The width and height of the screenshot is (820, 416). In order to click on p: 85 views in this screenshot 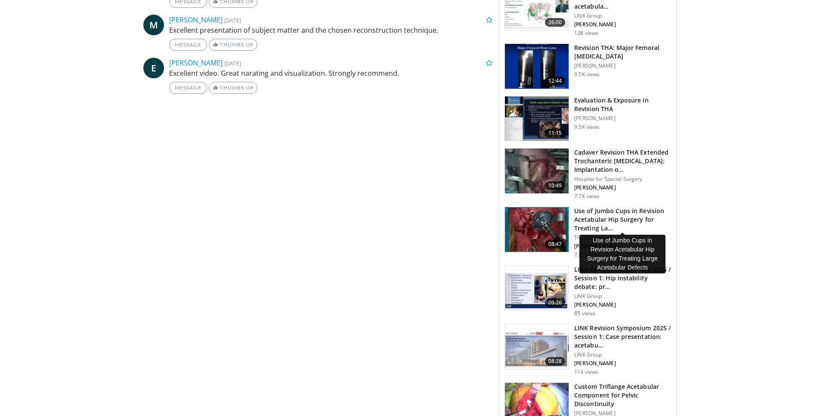, I will do `click(584, 313)`.